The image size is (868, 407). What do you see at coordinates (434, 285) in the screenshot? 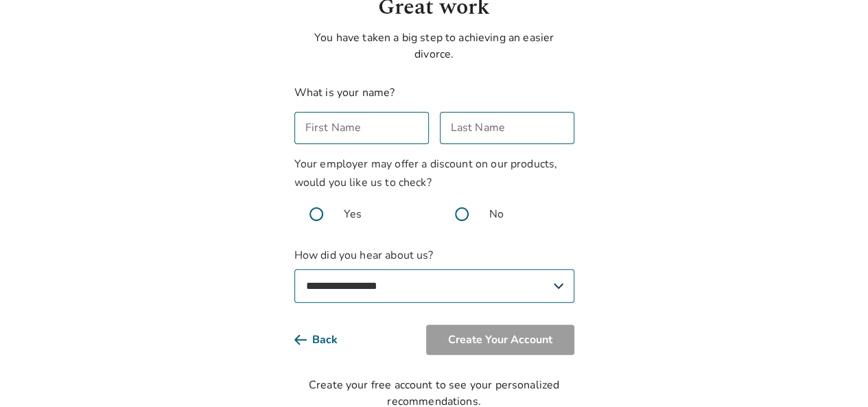
I see `select: How did you hear about us?` at bounding box center [434, 285].